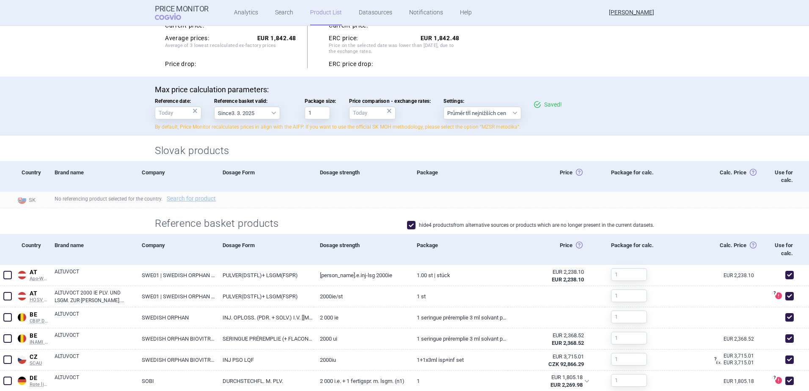 The image size is (809, 391). What do you see at coordinates (178, 113) in the screenshot?
I see `input: Reference date:×` at bounding box center [178, 113].